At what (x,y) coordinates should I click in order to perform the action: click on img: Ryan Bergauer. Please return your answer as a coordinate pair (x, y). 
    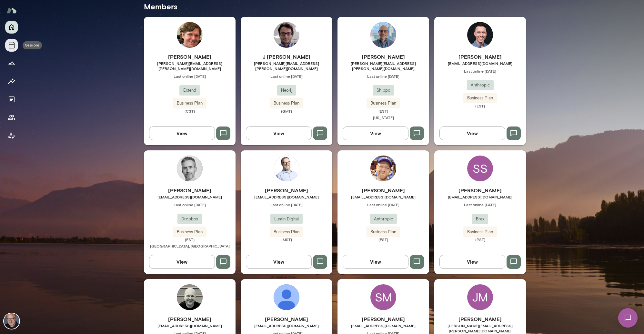
    Looking at the image, I should click on (190, 297).